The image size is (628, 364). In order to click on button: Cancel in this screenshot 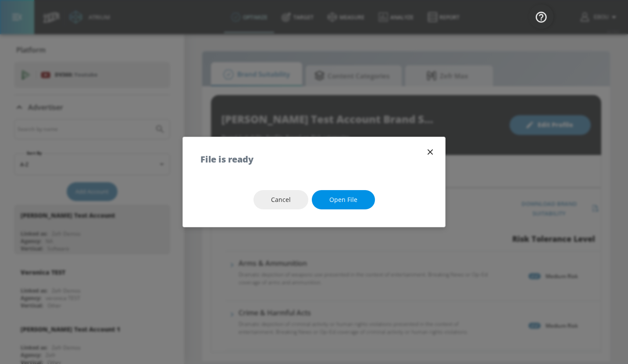, I will do `click(281, 200)`.